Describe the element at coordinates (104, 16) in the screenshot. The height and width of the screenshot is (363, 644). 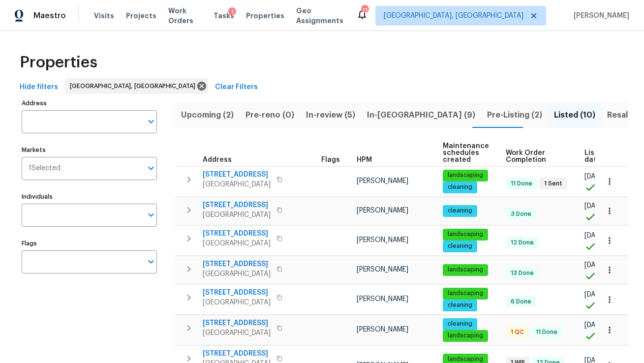
I see `span: Visits` at that location.